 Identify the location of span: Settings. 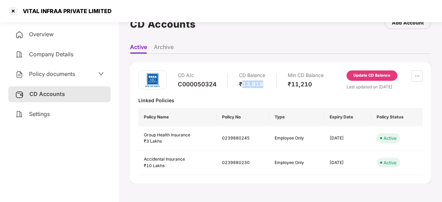
(39, 114).